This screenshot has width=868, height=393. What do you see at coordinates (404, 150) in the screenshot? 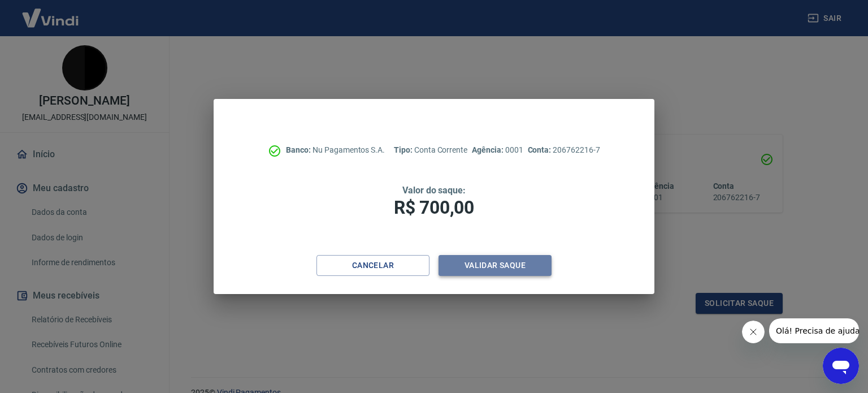
I see `span: Tipo:` at bounding box center [404, 150].